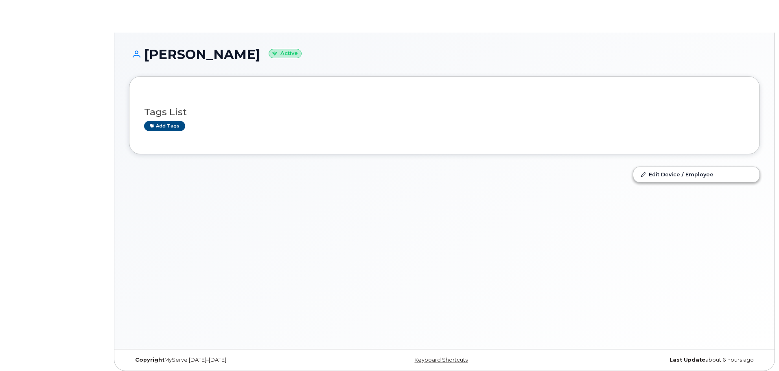 The height and width of the screenshot is (371, 779). Describe the element at coordinates (150, 359) in the screenshot. I see `strong: Copyright` at that location.